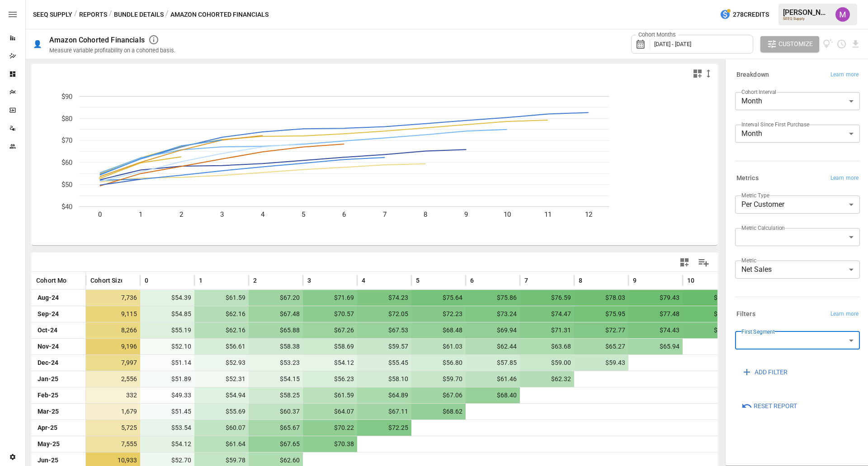  I want to click on span: 5,725, so click(115, 428).